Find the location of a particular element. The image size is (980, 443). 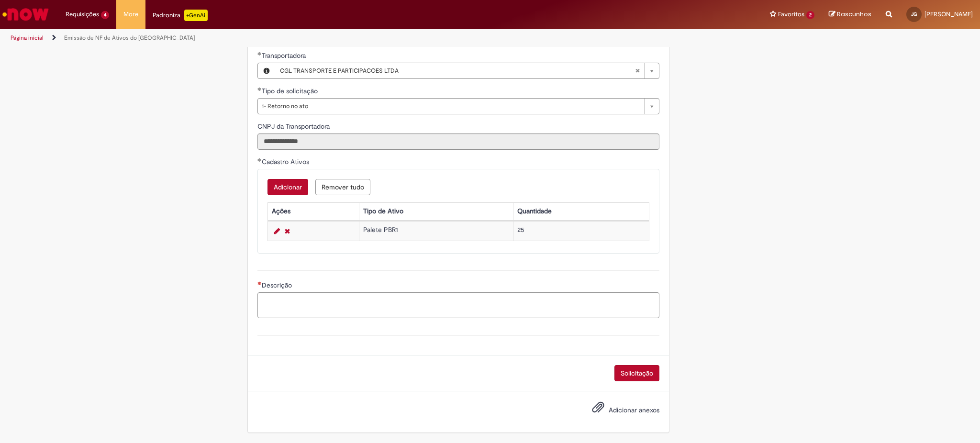

a: CGL TRANSPORTE E PARTICIPACOES LTDALimpar campo Transportadora is located at coordinates (467, 71).